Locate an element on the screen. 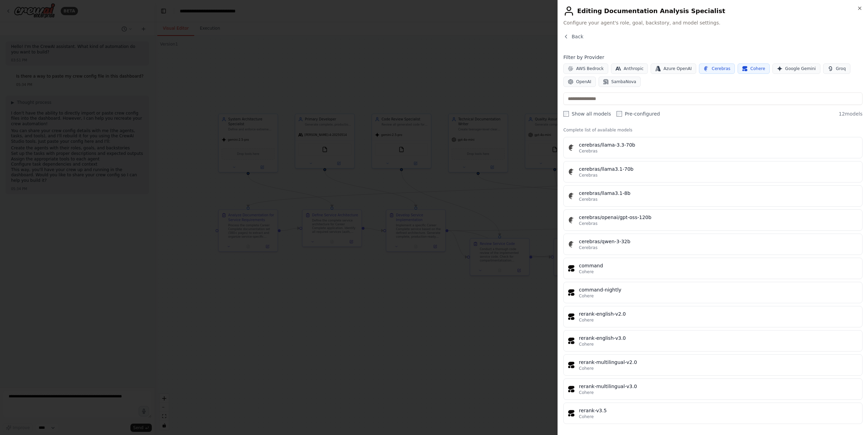  button: cerebras/llama3.1-70bCerebras is located at coordinates (713, 172).